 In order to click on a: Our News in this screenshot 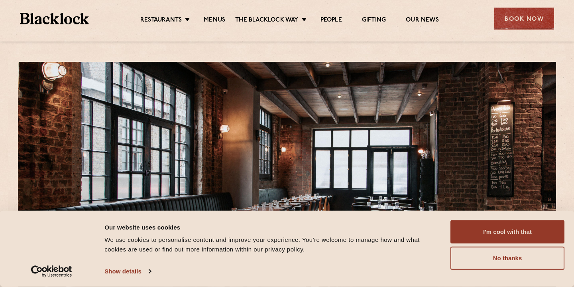, I will do `click(422, 21)`.